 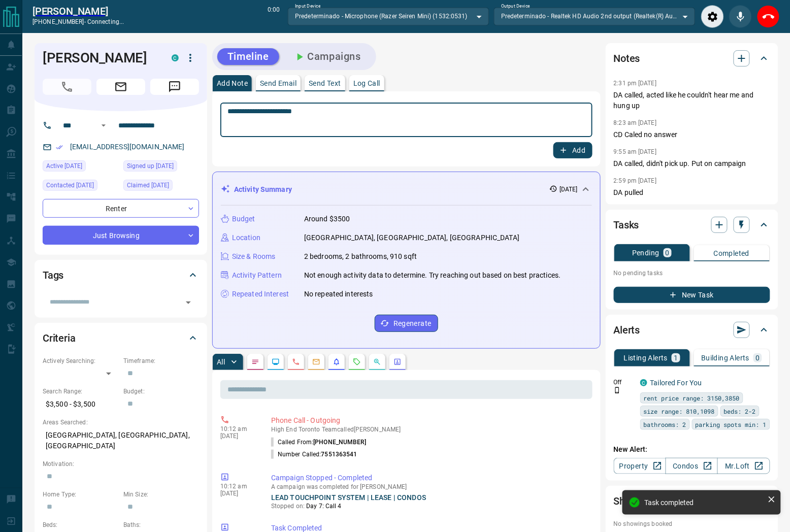 I want to click on button: Timeline, so click(x=248, y=56).